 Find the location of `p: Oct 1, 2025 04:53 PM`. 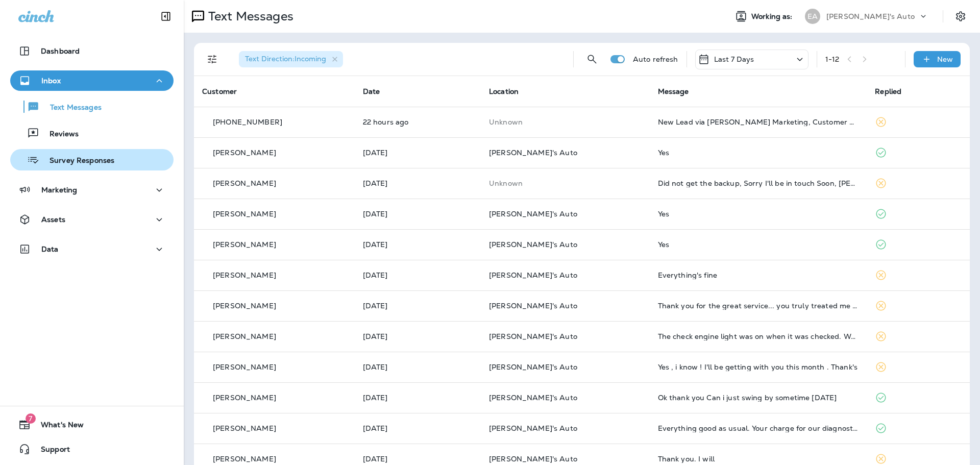

p: Oct 1, 2025 04:53 PM is located at coordinates (418, 337).